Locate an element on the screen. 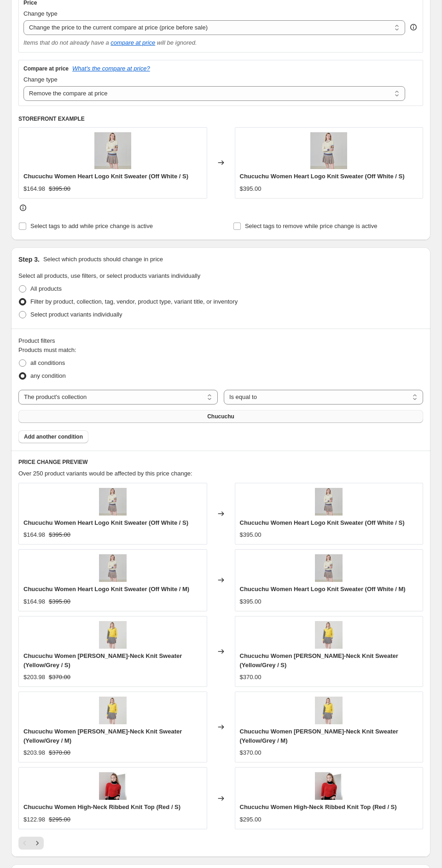 Image resolution: width=442 pixels, height=868 pixels. div: $122.98 is located at coordinates (34, 819).